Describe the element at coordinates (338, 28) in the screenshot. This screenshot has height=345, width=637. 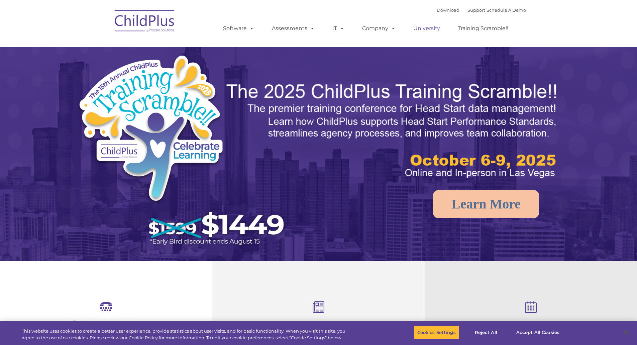
I see `a: IT` at that location.